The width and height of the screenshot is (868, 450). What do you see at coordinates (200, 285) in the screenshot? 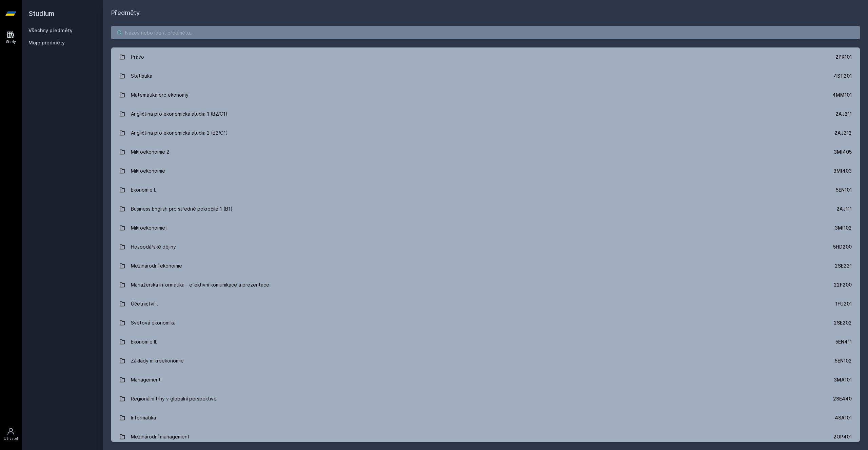
I see `div: Manažerská informatika - efektivní komunikace a prezentace` at bounding box center [200, 285].